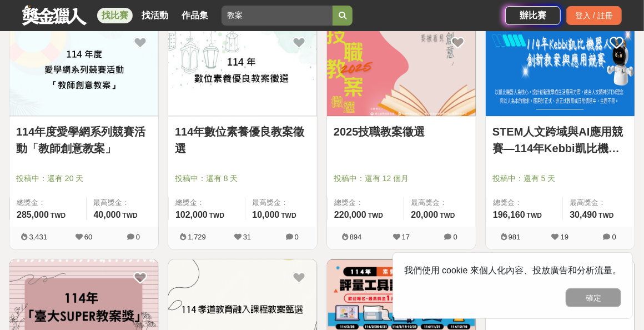  I want to click on span: 102,000, so click(192, 215).